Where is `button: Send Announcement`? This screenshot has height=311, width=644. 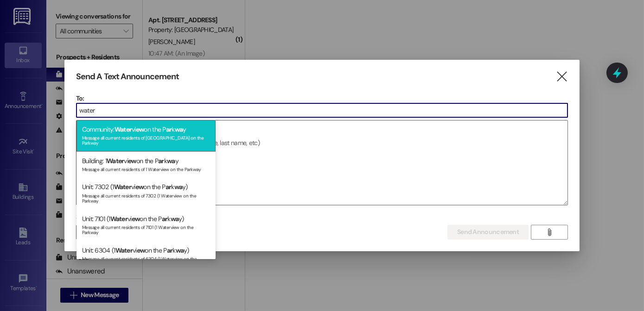 button: Send Announcement is located at coordinates (488, 232).